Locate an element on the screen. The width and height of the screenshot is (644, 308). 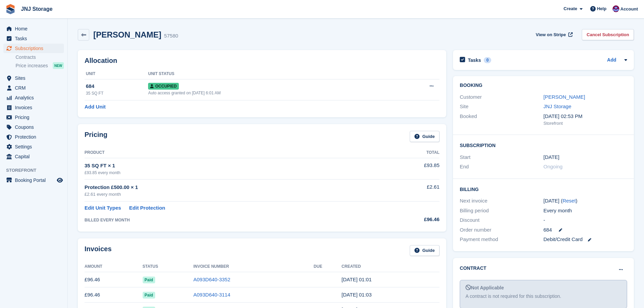
div: Discount is located at coordinates (502, 220).